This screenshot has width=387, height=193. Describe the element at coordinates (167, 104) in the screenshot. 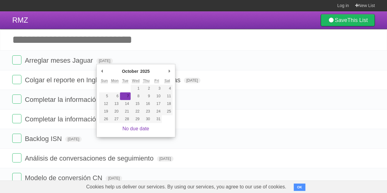

I see `button: 18` at that location.